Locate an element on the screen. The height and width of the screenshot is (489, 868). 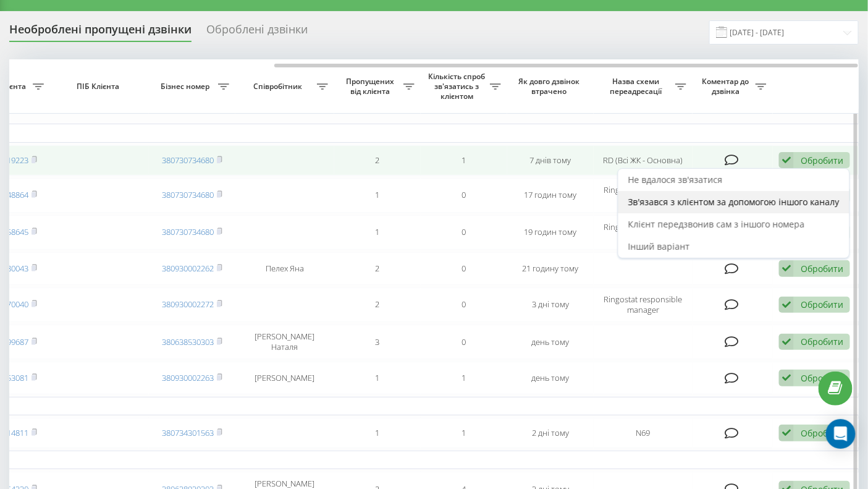
td: 3 is located at coordinates (377, 342).